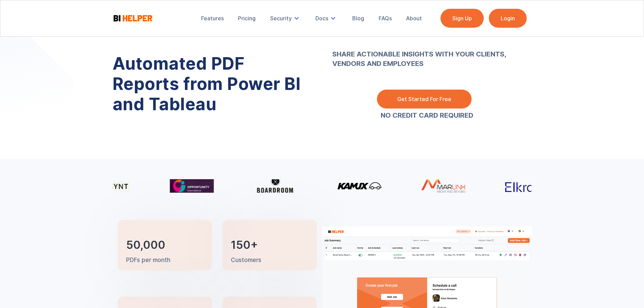 The width and height of the screenshot is (644, 308). Describe the element at coordinates (462, 18) in the screenshot. I see `a: Sign Up` at that location.